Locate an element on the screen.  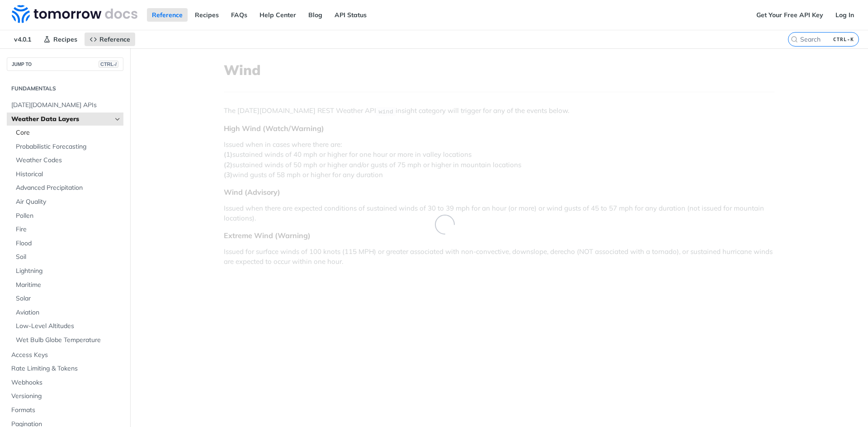
span: Pollen is located at coordinates (68, 216).